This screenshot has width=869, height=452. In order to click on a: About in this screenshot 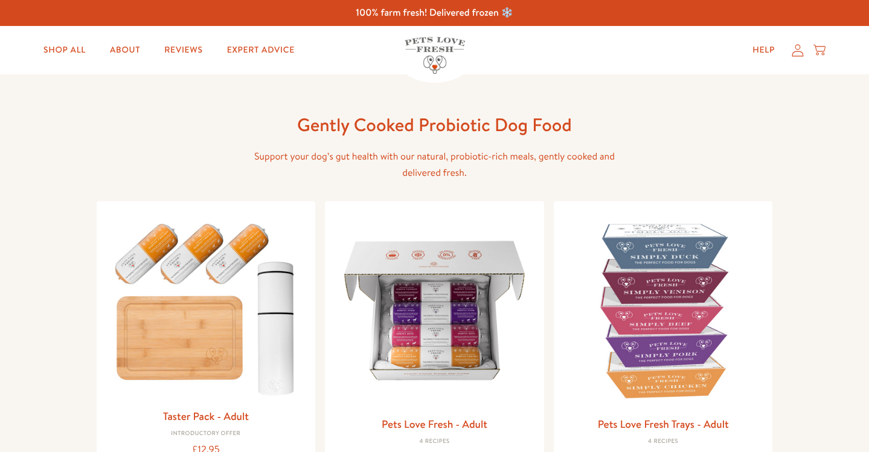, I will do `click(125, 50)`.